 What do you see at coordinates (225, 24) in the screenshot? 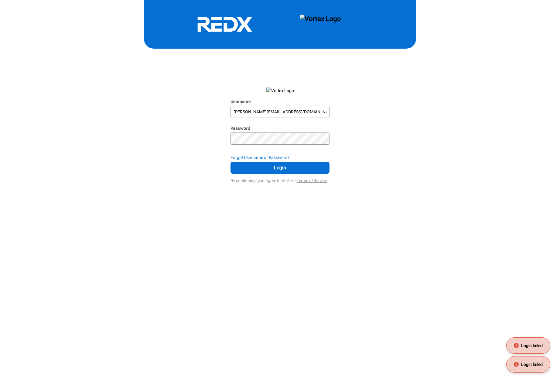
I see `svg: RedX Logo` at bounding box center [225, 24].